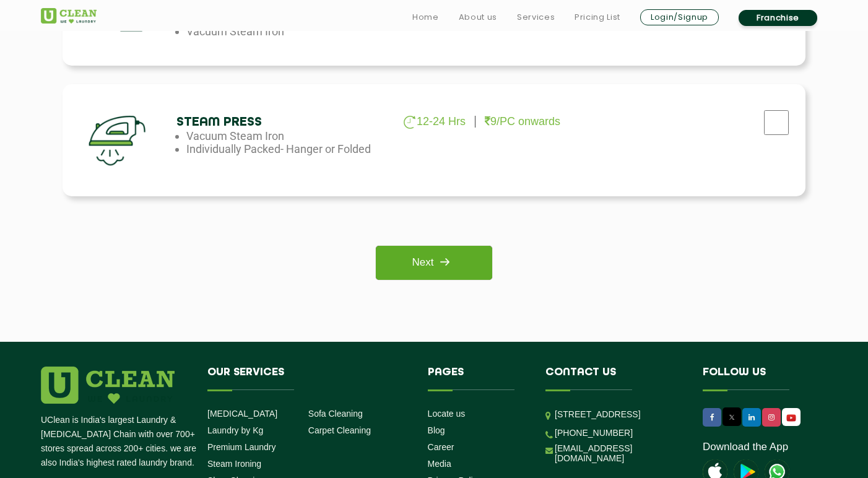 Image resolution: width=868 pixels, height=478 pixels. Describe the element at coordinates (236, 430) in the screenshot. I see `a: Laundry by Kg` at that location.